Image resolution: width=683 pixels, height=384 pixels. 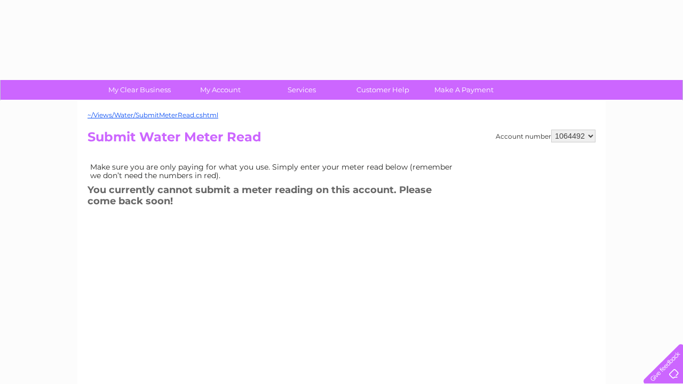 What do you see at coordinates (341, 140) in the screenshot?
I see `h2: Submit Water Meter Read` at bounding box center [341, 140].